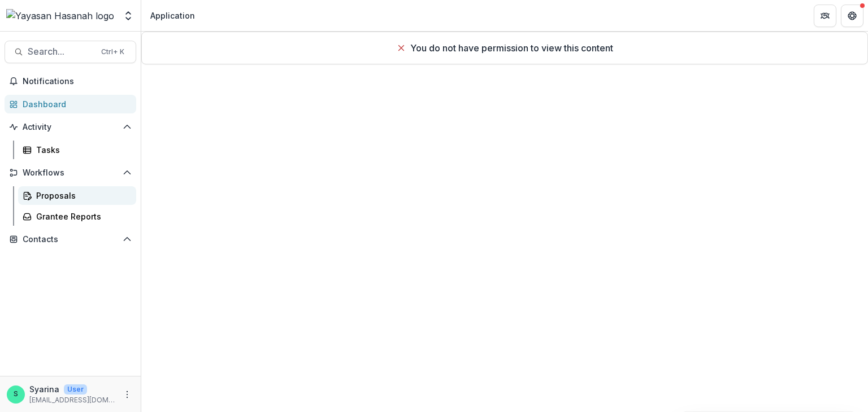 The height and width of the screenshot is (412, 868). I want to click on div: Grantee Reports, so click(82, 217).